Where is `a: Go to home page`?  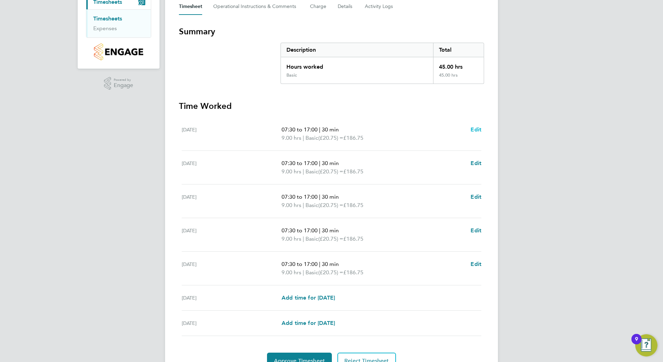 a: Go to home page is located at coordinates (119, 52).